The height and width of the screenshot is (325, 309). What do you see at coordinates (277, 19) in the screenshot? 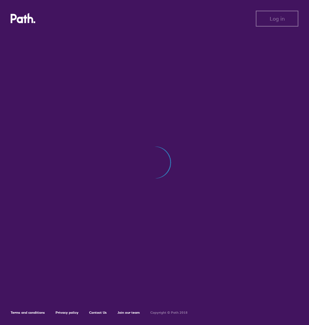
I see `button: Log in` at bounding box center [277, 19].